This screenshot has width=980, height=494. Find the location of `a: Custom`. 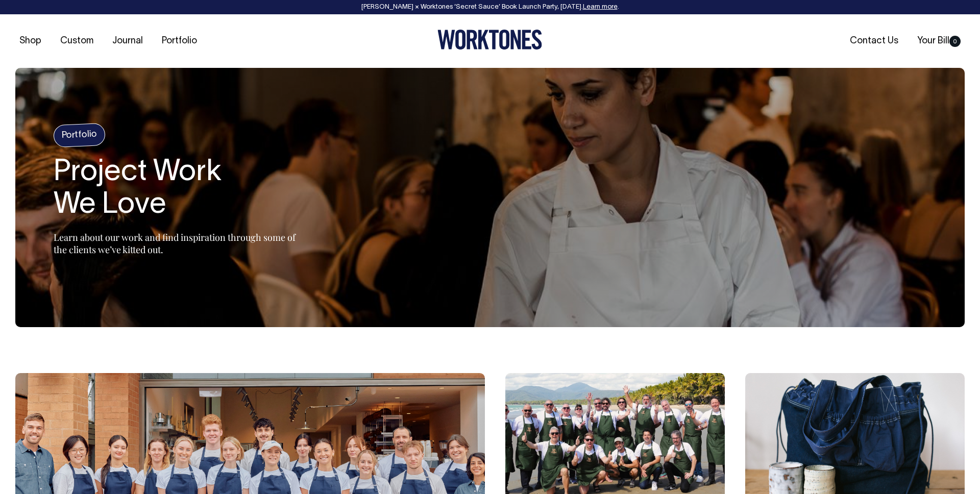

a: Custom is located at coordinates (76, 41).